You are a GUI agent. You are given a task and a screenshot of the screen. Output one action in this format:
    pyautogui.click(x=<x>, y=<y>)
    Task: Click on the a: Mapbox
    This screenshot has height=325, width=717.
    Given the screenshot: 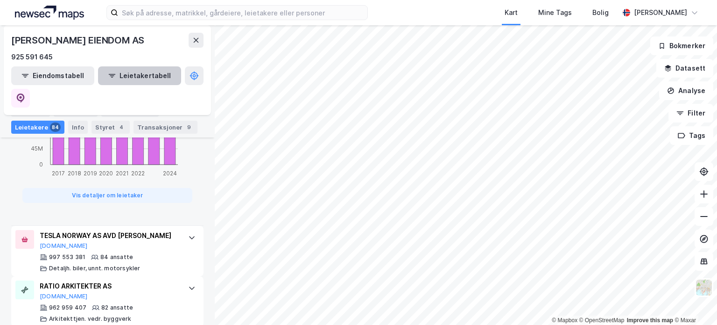 What is the action you would take?
    pyautogui.click(x=565, y=320)
    